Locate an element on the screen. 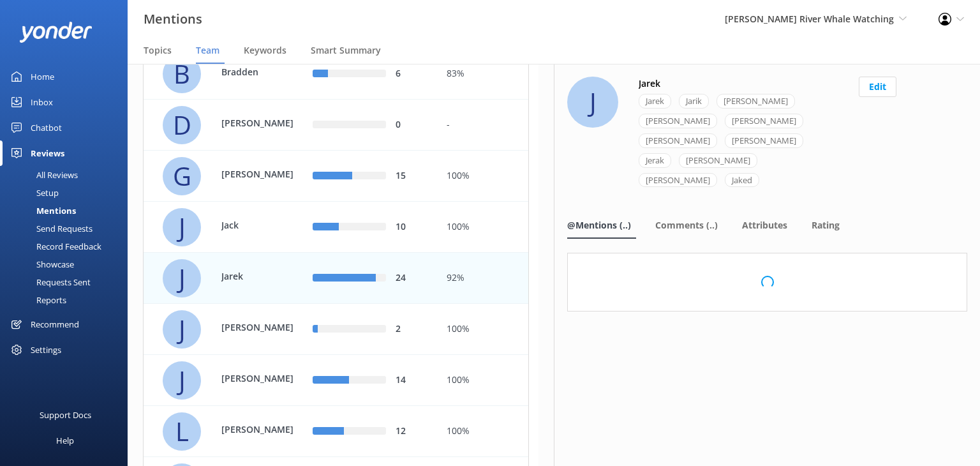 The image size is (980, 466). div: Jaked is located at coordinates (742, 180).